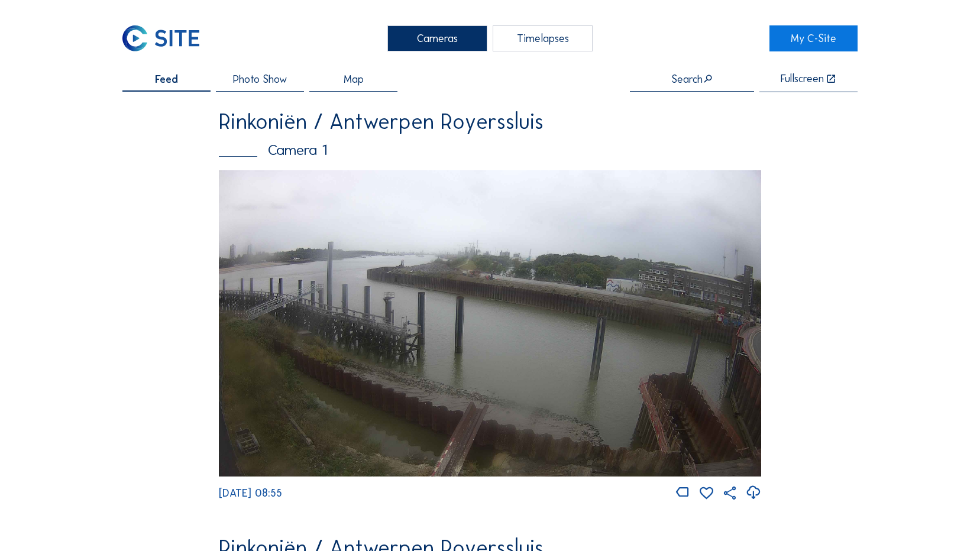  Describe the element at coordinates (161, 38) in the screenshot. I see `img: C-SITE Logo` at that location.